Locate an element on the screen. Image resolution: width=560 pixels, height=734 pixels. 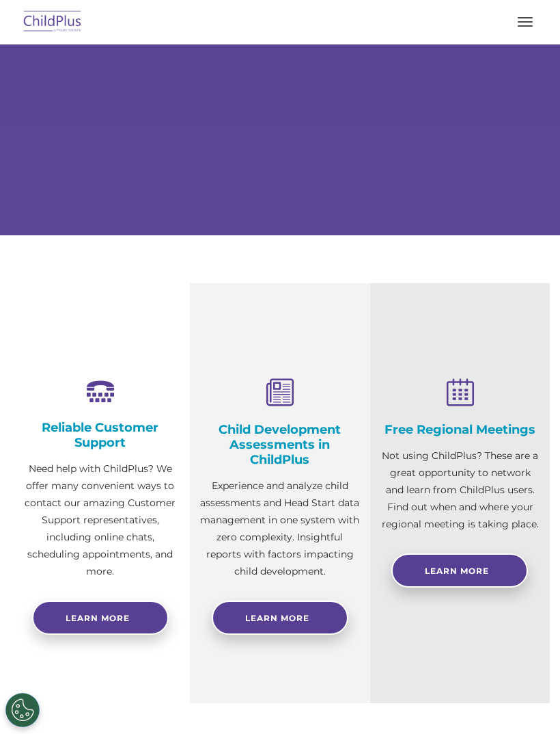
button: Cookies Settings is located at coordinates (22, 710).